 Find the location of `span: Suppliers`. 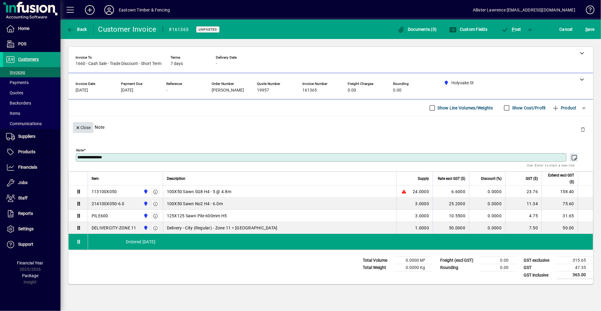

span: Suppliers is located at coordinates (27, 136).